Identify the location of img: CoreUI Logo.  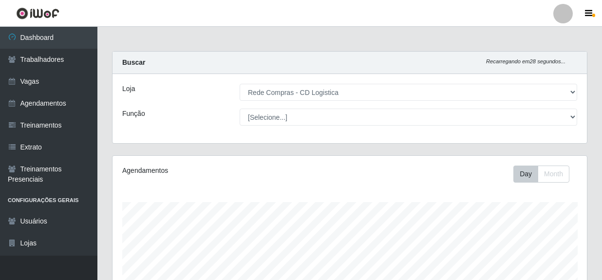
(38, 13).